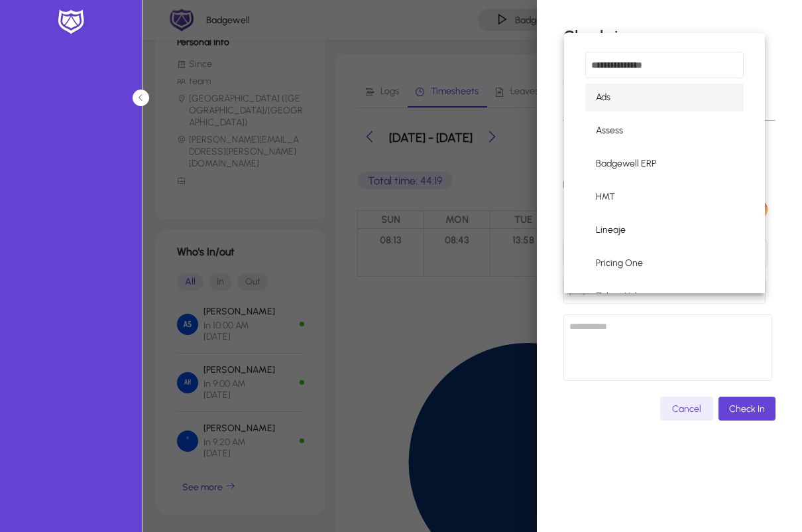 The width and height of the screenshot is (802, 532). Describe the element at coordinates (665, 97) in the screenshot. I see `mat-option: Ads` at that location.